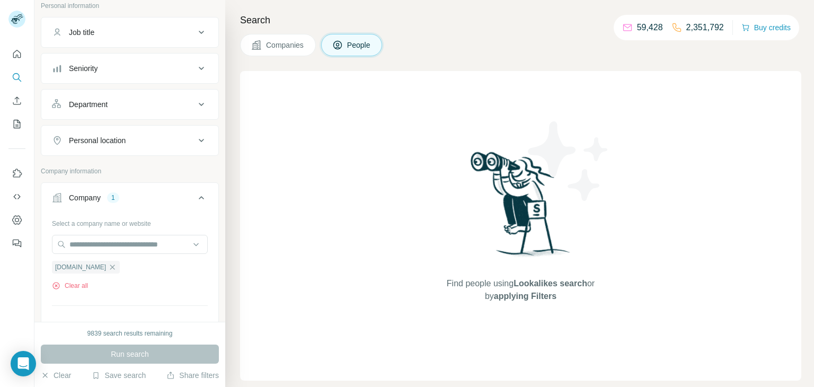 The width and height of the screenshot is (814, 387). I want to click on button: Use Surfe API, so click(17, 197).